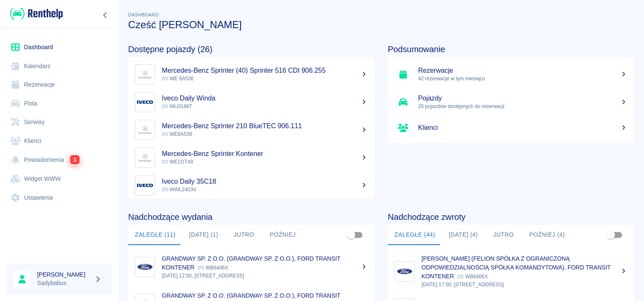 This screenshot has width=644, height=301. I want to click on h4: Nadchodzące wydania, so click(251, 217).